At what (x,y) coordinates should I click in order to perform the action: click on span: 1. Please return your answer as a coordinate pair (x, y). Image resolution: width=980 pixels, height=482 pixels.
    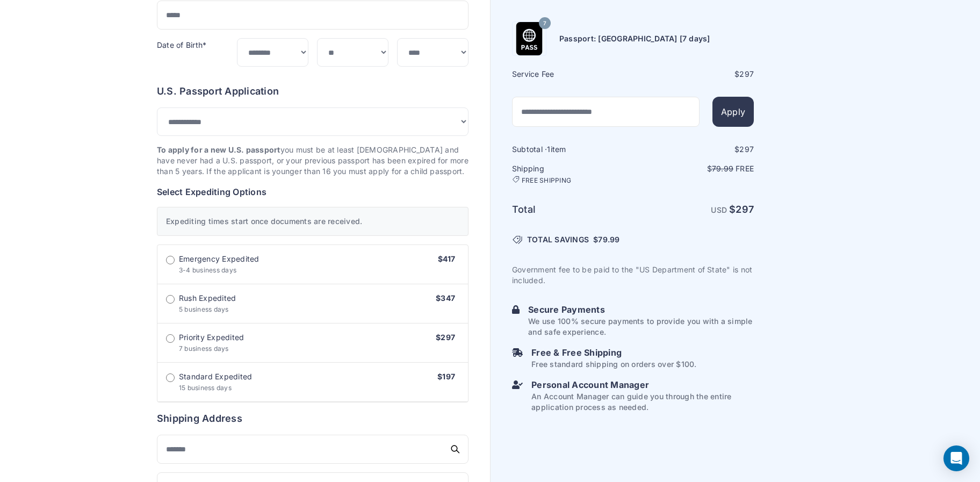
    Looking at the image, I should click on (548, 149).